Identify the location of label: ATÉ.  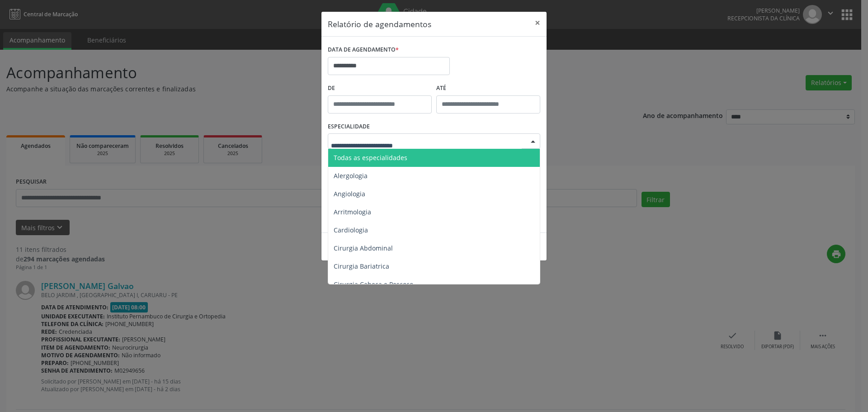
(488, 88).